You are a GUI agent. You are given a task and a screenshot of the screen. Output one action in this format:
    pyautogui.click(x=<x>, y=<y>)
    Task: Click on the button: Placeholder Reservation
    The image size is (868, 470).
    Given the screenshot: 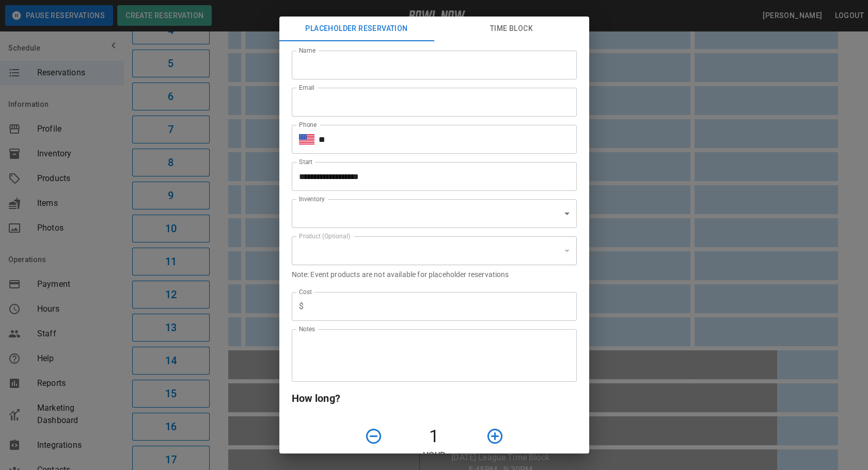 What is the action you would take?
    pyautogui.click(x=356, y=29)
    